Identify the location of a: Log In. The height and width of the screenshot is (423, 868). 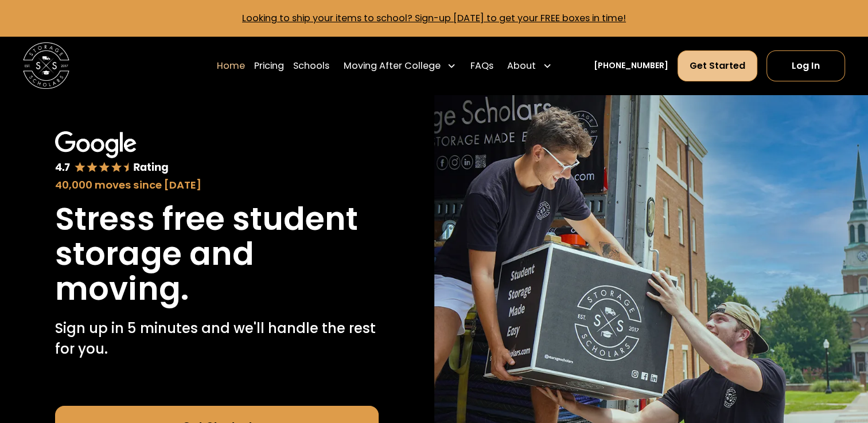
(805, 66).